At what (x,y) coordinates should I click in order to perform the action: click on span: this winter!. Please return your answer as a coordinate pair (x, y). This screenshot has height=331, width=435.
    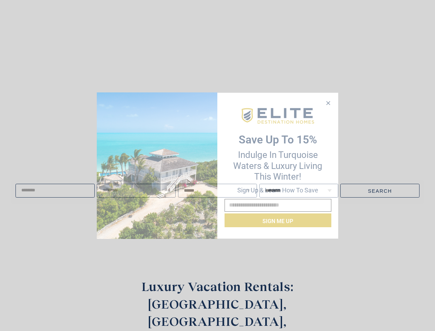
    Looking at the image, I should click on (278, 177).